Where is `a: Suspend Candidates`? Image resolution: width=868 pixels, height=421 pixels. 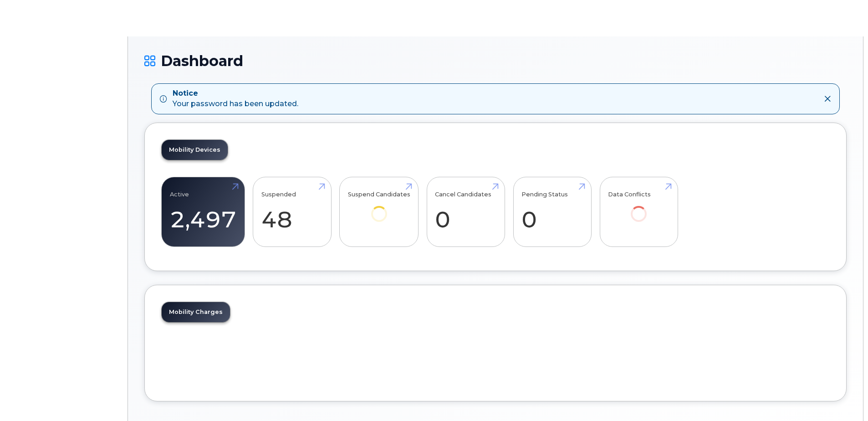
a: Suspend Candidates is located at coordinates (379, 208).